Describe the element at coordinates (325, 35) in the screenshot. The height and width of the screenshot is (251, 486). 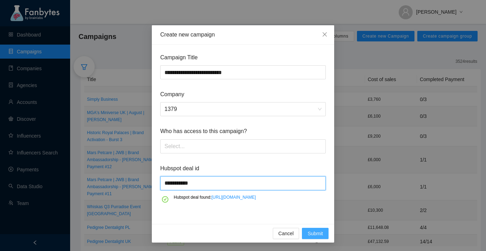
I see `button: Close` at that location.